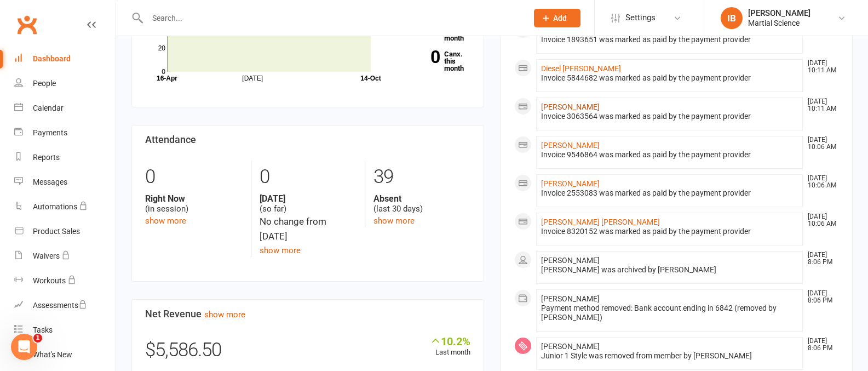 The image size is (868, 371). Describe the element at coordinates (194, 203) in the screenshot. I see `div: (in session)` at that location.